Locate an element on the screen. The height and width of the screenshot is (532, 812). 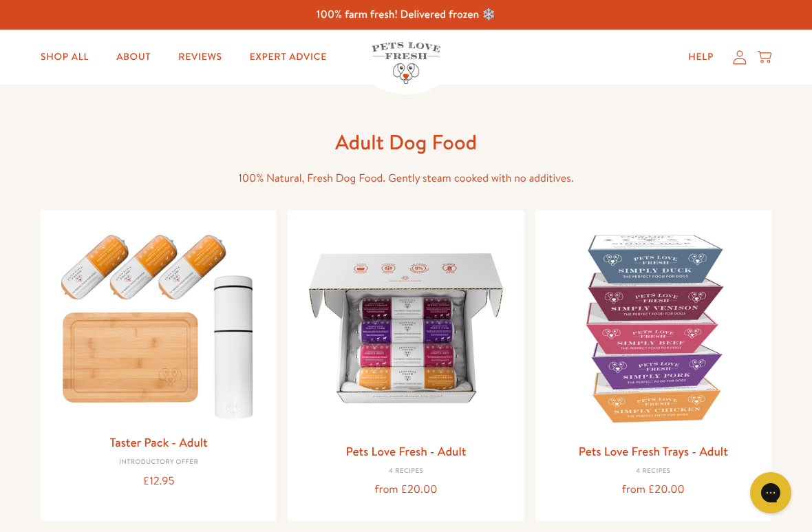
a: About is located at coordinates (134, 57).